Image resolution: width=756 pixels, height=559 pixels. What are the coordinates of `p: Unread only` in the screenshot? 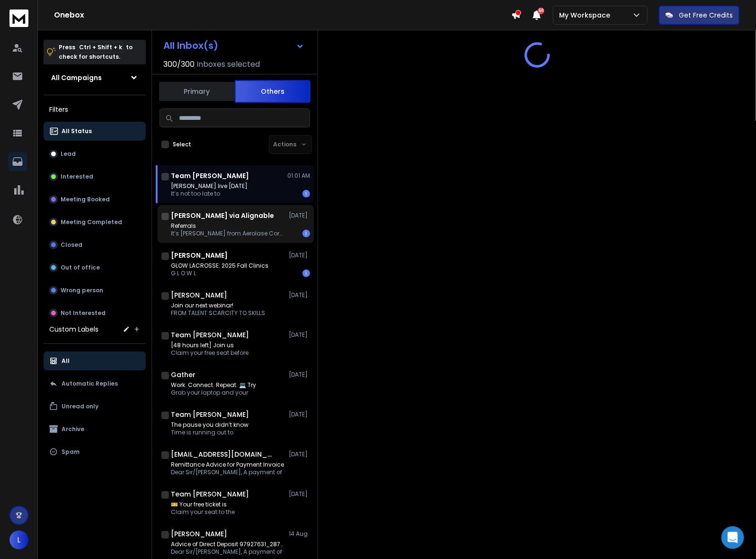 It's located at (80, 406).